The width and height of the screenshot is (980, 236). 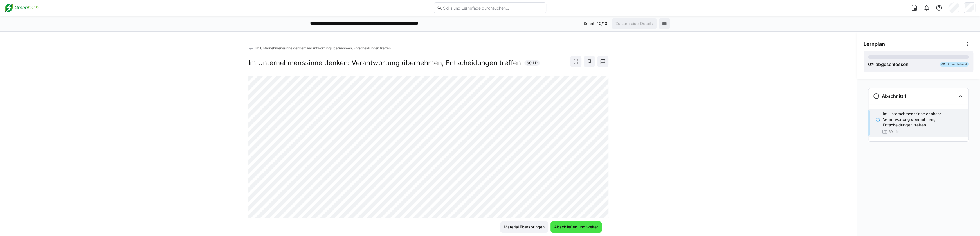 I want to click on span: 60 LP, so click(x=532, y=63).